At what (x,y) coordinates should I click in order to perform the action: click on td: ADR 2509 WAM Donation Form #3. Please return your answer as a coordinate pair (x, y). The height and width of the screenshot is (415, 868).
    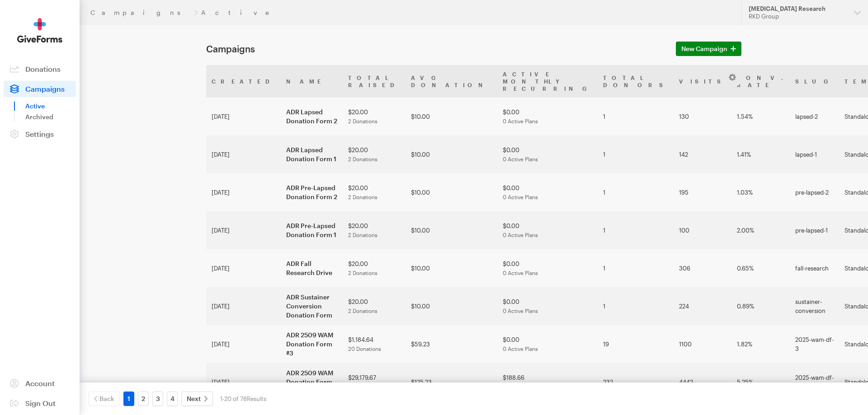
    Looking at the image, I should click on (311, 344).